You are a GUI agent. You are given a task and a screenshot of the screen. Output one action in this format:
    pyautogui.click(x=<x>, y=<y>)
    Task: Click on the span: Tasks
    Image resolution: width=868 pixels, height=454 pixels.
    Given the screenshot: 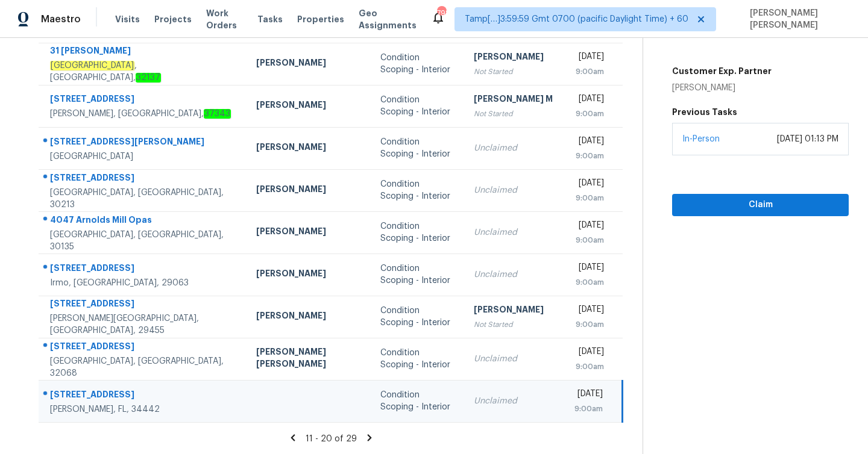 What is the action you would take?
    pyautogui.click(x=270, y=19)
    